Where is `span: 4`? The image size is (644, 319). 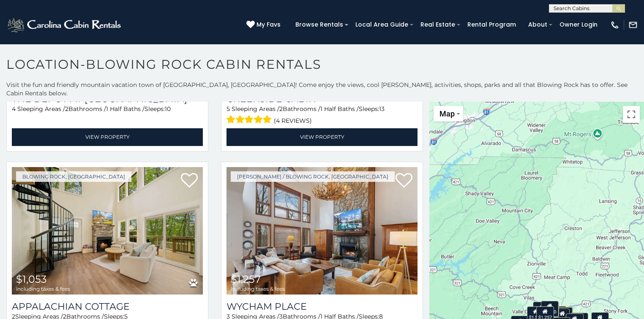
span: 4 is located at coordinates (14, 109).